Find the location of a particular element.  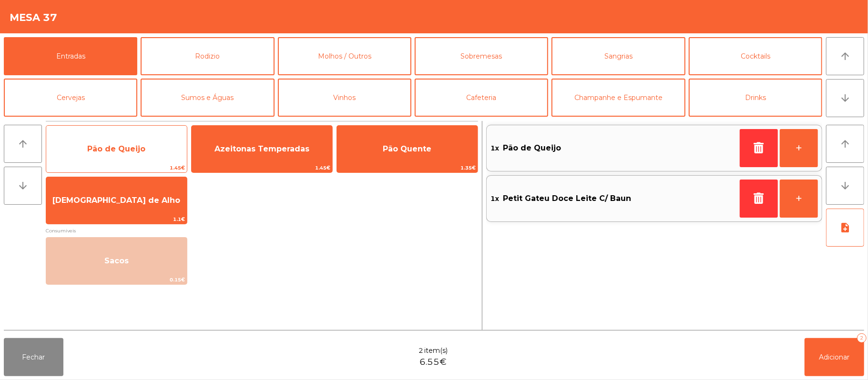

span: 2 is located at coordinates (421, 350).